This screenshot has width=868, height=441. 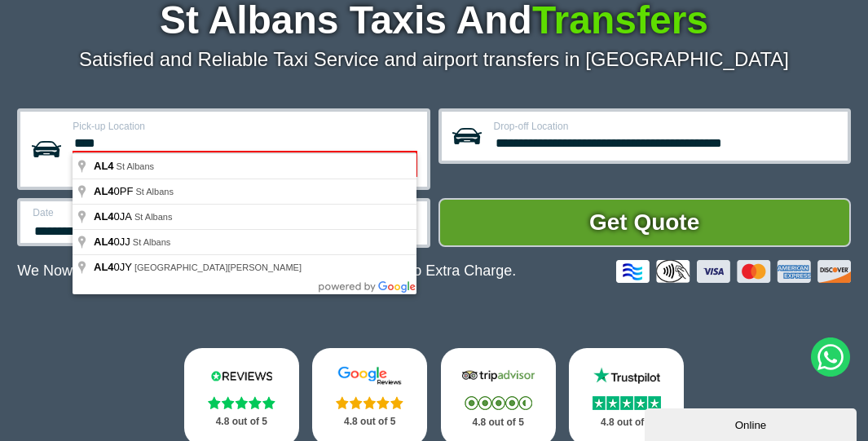 What do you see at coordinates (244, 163) in the screenshot?
I see `label: This field is required.` at bounding box center [244, 163].